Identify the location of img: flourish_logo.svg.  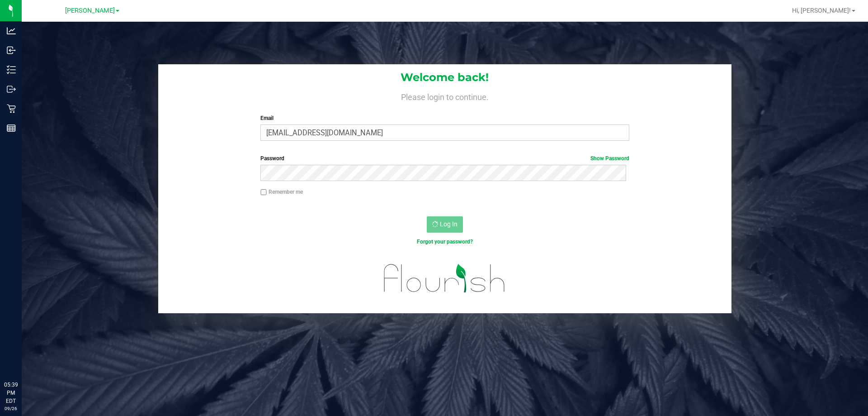
(444, 279).